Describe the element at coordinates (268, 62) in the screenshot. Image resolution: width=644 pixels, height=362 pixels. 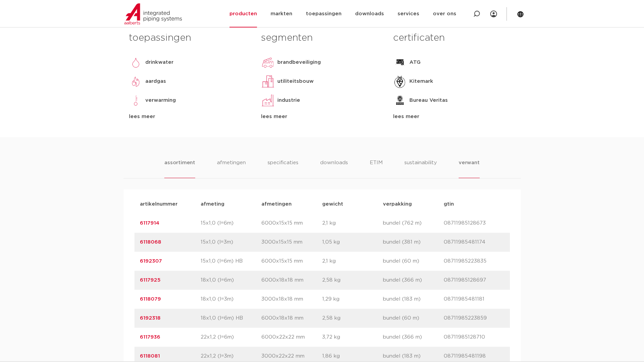
I see `img: brandbeveiliging` at that location.